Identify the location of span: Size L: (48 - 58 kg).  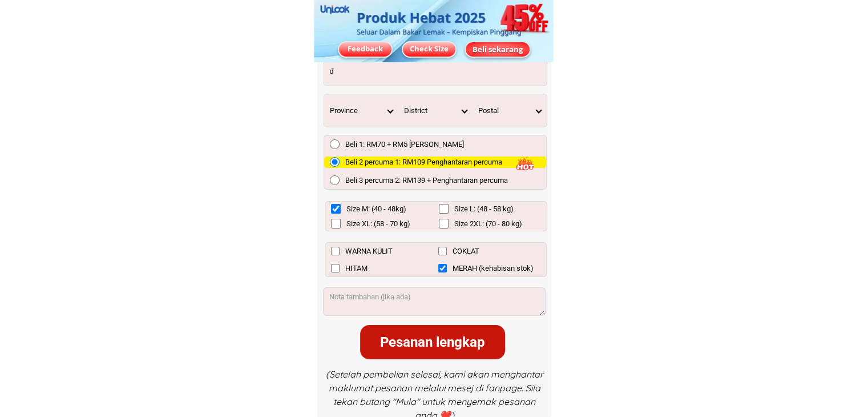
(484, 209).